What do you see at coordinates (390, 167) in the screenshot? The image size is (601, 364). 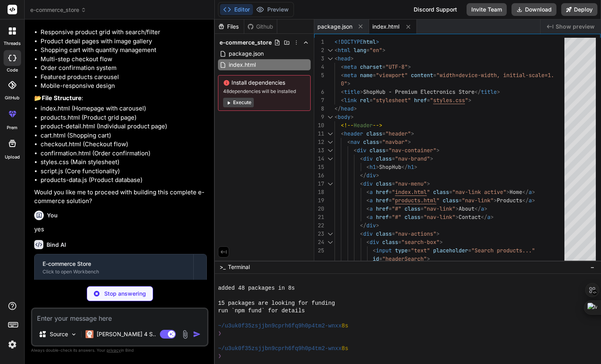 I see `span: ShopHub` at bounding box center [390, 167].